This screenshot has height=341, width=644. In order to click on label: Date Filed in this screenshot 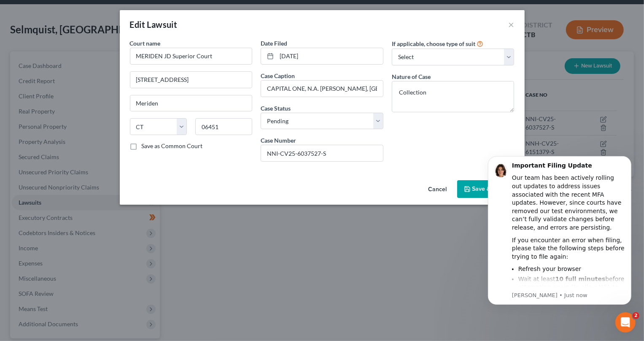, I will do `click(274, 43)`.